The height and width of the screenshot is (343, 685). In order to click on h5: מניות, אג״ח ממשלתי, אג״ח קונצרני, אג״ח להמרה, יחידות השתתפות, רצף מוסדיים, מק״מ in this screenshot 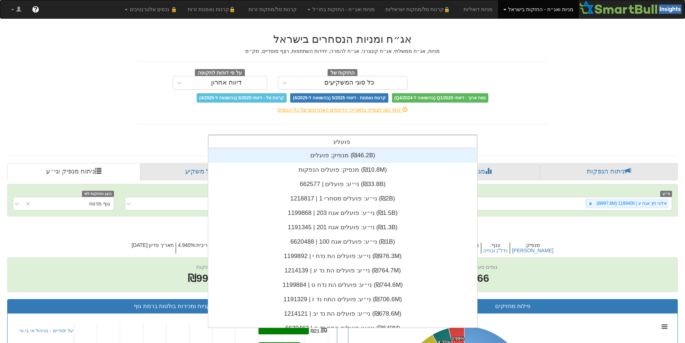, I will do `click(343, 51)`.